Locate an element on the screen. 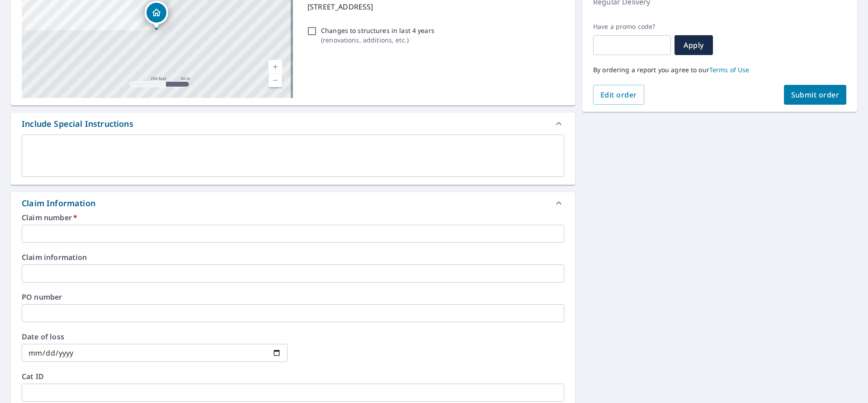  a: Current Level 17, Zoom Out is located at coordinates (276, 80).